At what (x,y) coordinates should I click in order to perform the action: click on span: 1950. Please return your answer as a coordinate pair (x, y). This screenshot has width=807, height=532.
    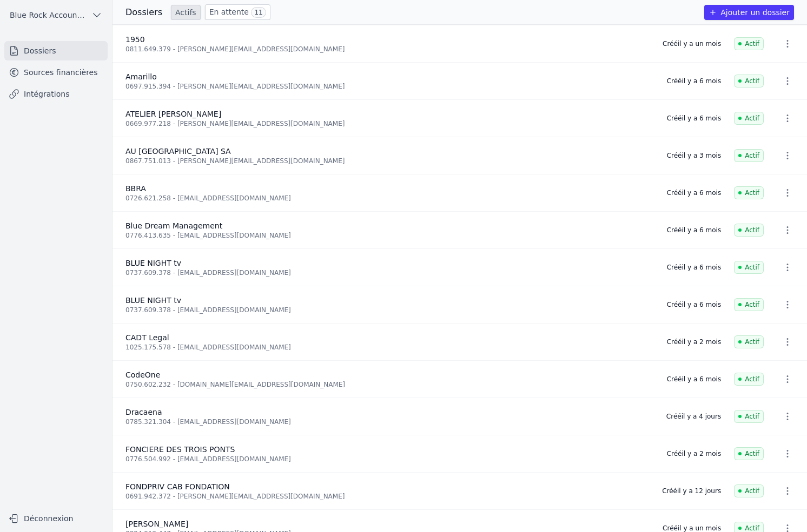
    Looking at the image, I should click on (135, 40).